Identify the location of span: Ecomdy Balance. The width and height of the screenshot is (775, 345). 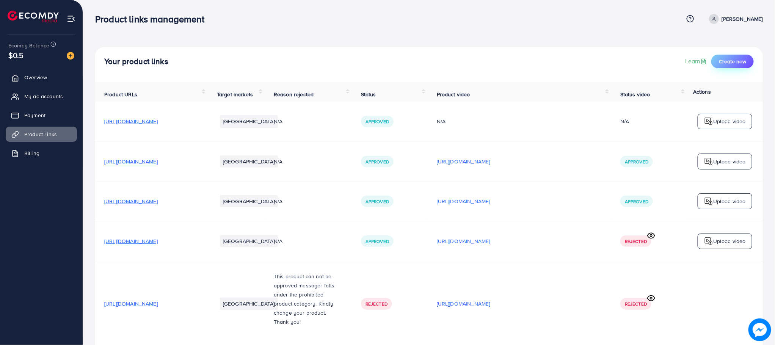
(29, 45).